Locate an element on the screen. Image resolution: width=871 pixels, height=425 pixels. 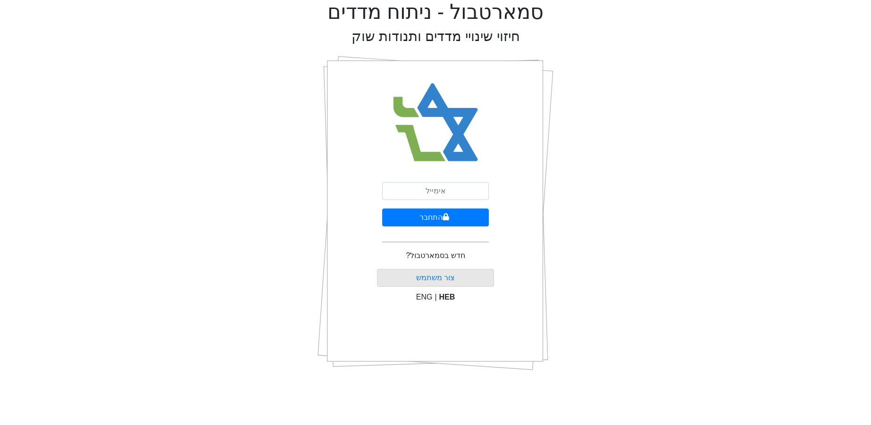
input: אימייל is located at coordinates (435, 191).